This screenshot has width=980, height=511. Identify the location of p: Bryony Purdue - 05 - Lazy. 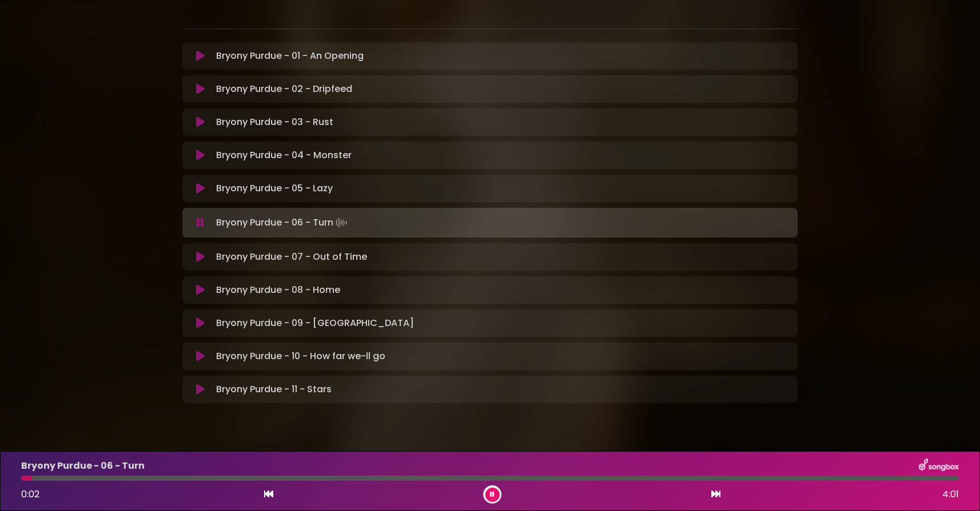
(275, 189).